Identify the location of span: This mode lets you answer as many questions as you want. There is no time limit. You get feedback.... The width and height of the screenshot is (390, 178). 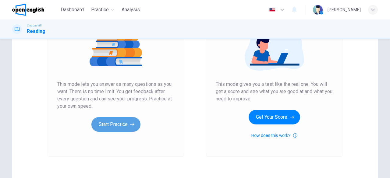
(116, 95).